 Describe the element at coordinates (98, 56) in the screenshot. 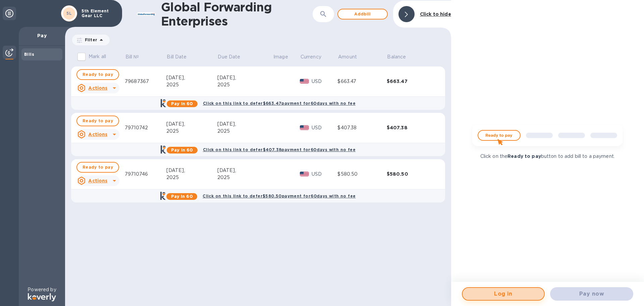

I see `p: Mark all` at that location.